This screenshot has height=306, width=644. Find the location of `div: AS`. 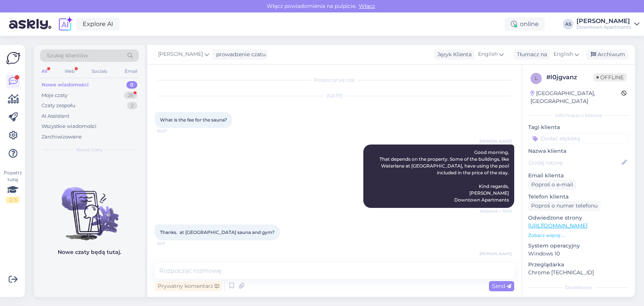

div: AS is located at coordinates (568, 24).